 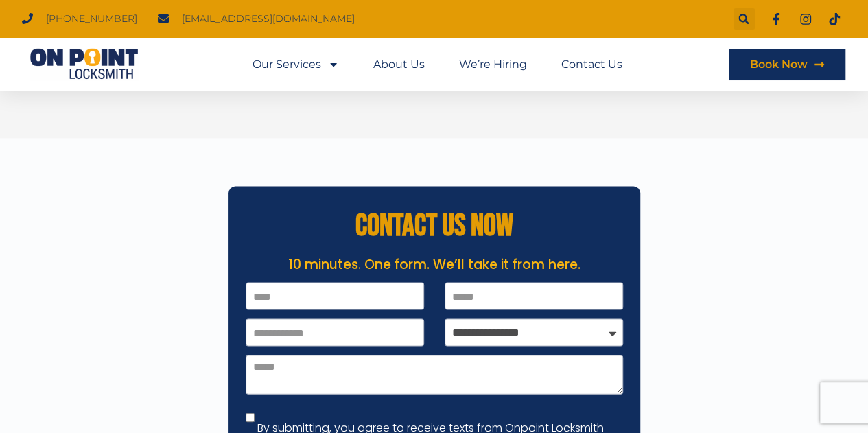 What do you see at coordinates (591, 64) in the screenshot?
I see `a: Contact Us` at bounding box center [591, 64].